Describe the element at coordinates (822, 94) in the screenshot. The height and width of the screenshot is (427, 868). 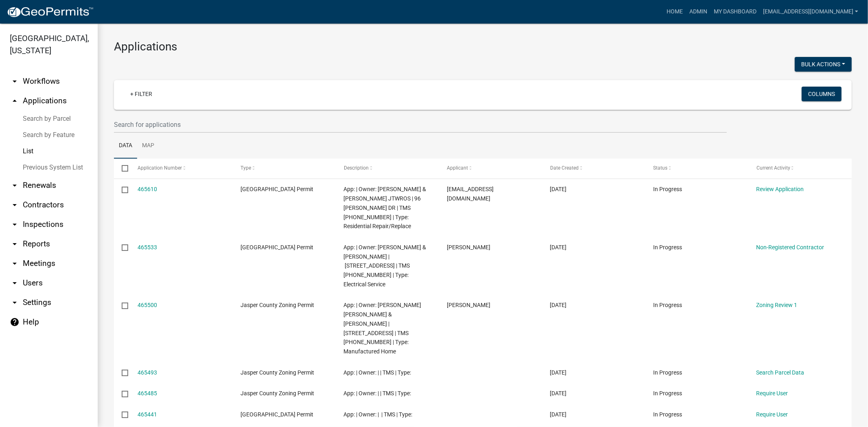
I see `button: Columns` at that location.